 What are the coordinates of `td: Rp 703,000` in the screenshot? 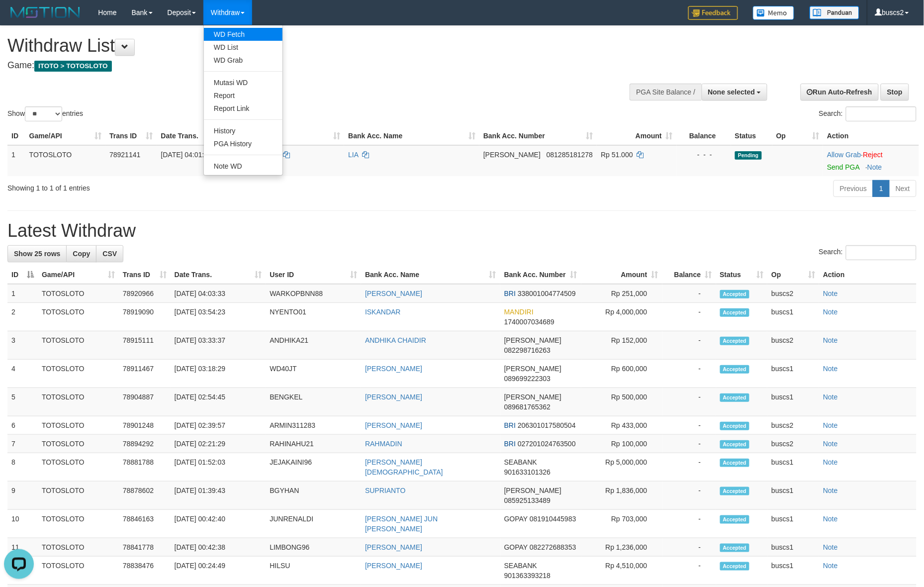 It's located at (622, 524).